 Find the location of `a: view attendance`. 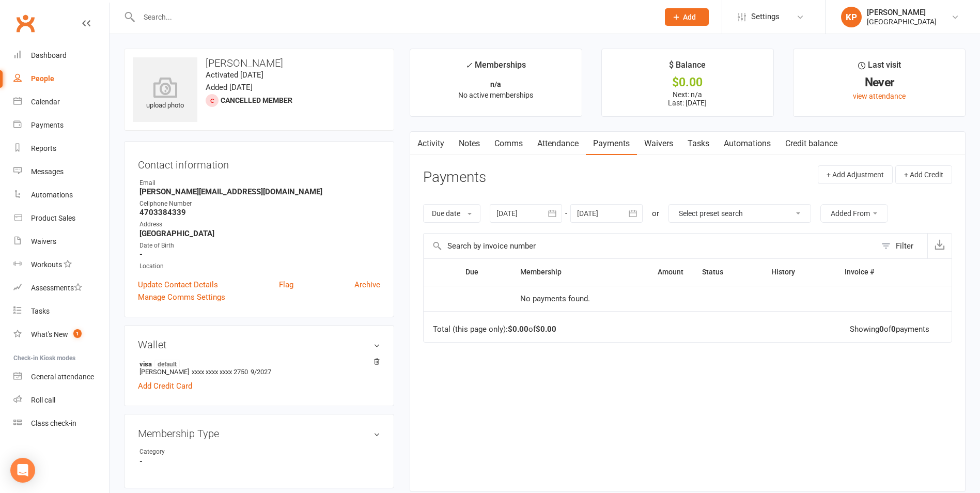

a: view attendance is located at coordinates (879, 96).